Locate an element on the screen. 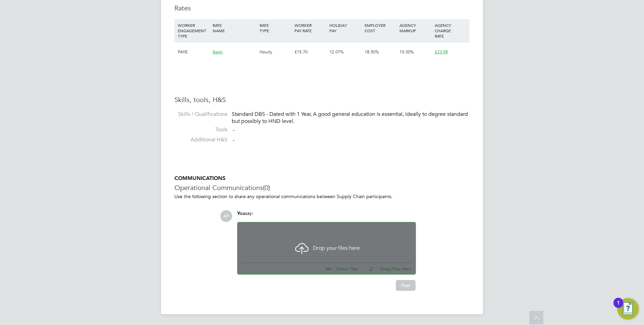  span: You is located at coordinates (241, 213).